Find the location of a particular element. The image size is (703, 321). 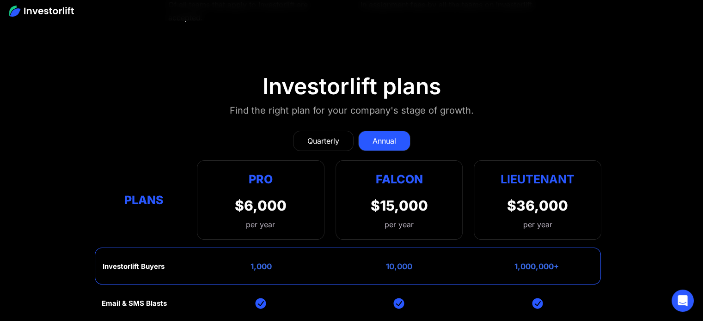

div: Pro is located at coordinates (261, 179).